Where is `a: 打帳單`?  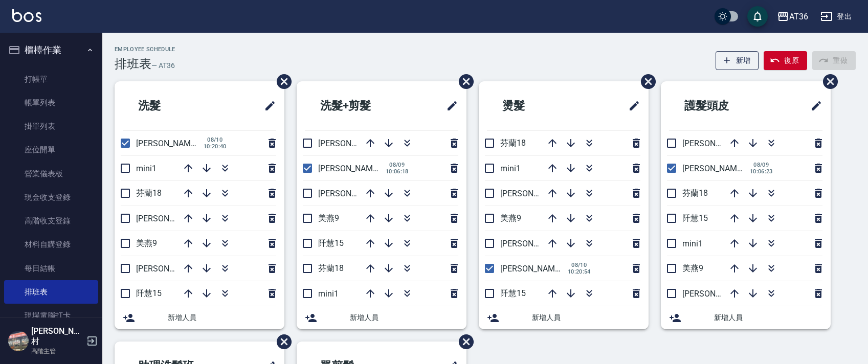 a: 打帳單 is located at coordinates (51, 79).